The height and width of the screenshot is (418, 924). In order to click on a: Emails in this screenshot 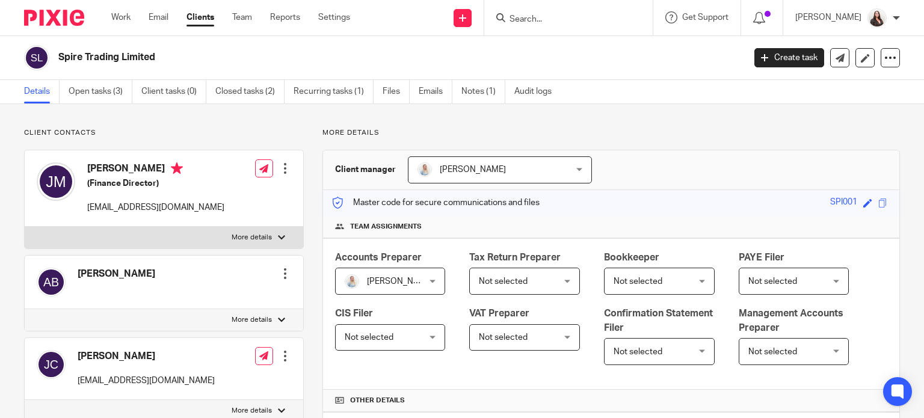, I will do `click(435, 91)`.